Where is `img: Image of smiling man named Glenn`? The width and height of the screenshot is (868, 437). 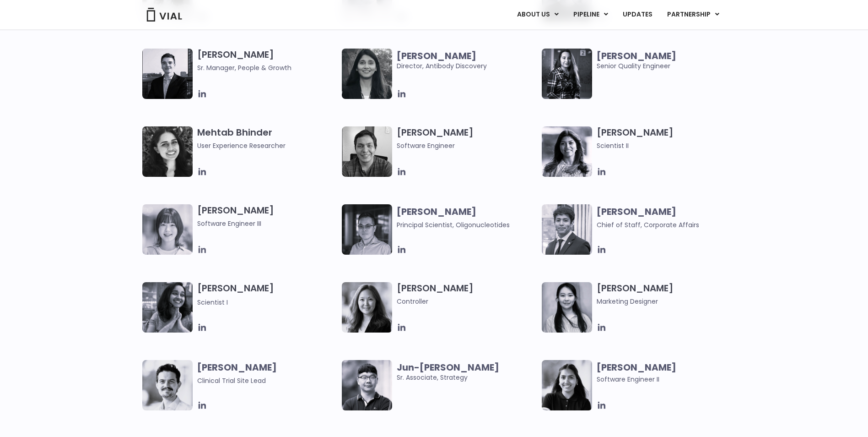
img: Image of smiling man named Glenn is located at coordinates (167, 385).